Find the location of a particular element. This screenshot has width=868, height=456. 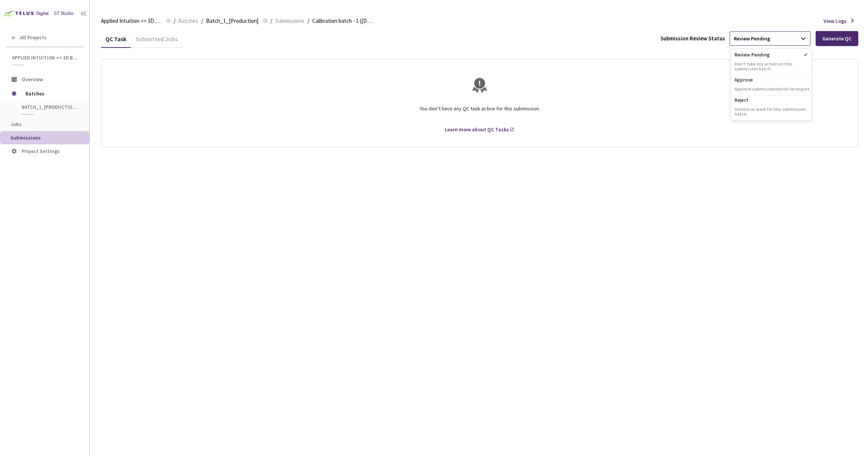

div: GT Studio is located at coordinates (63, 14).